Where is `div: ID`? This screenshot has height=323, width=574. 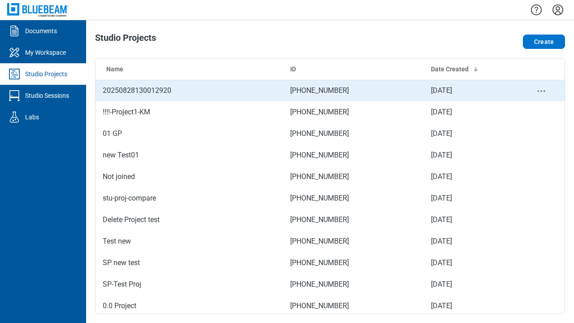
div: ID is located at coordinates (353, 69).